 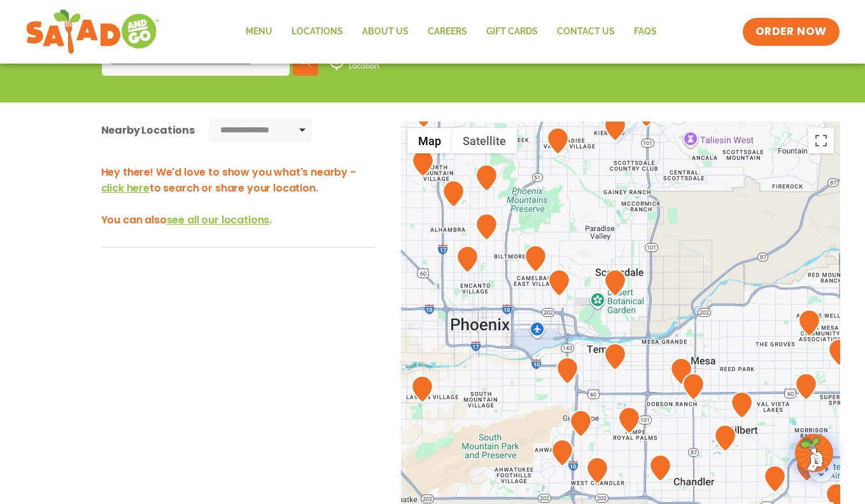 I want to click on button: Show street map, so click(x=430, y=140).